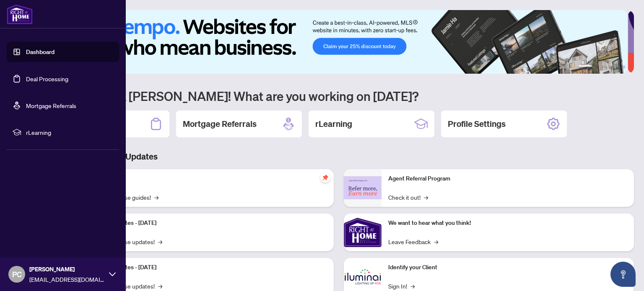 The height and width of the screenshot is (291, 644). What do you see at coordinates (604, 67) in the screenshot?
I see `button: 3` at bounding box center [604, 67].